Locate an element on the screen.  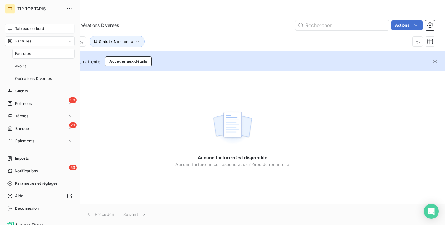
span: Clients is located at coordinates (22, 91).